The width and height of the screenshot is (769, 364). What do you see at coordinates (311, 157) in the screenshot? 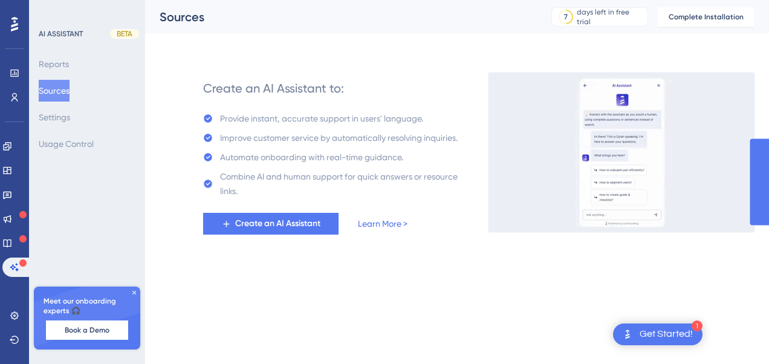
I see `div: Automate onboarding with real-time guidance.` at bounding box center [311, 157].